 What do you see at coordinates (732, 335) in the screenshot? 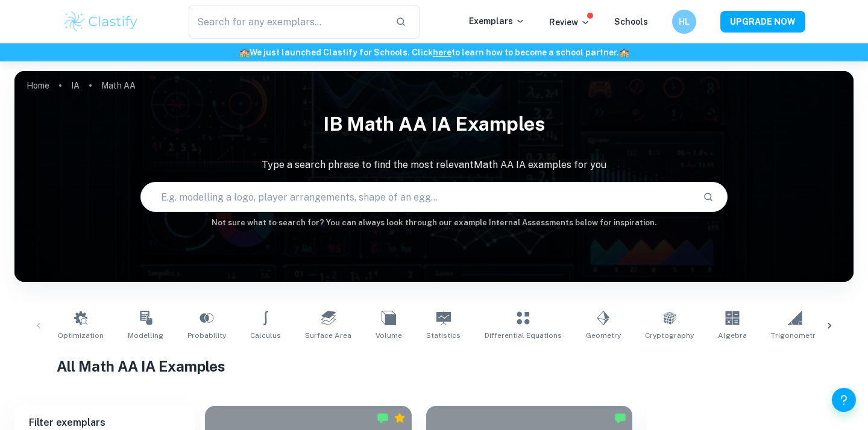
I see `span: Algebra` at bounding box center [732, 335].